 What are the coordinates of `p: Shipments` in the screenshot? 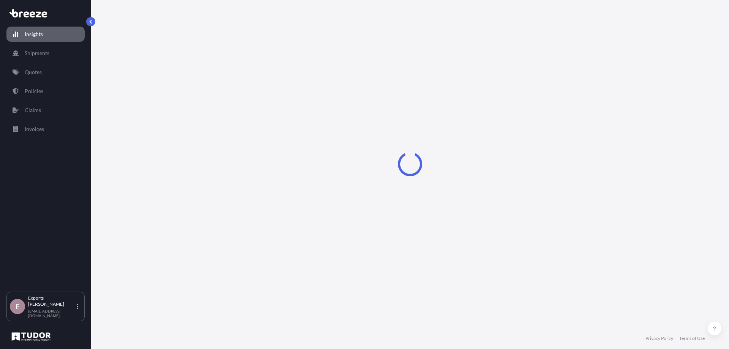 It's located at (37, 53).